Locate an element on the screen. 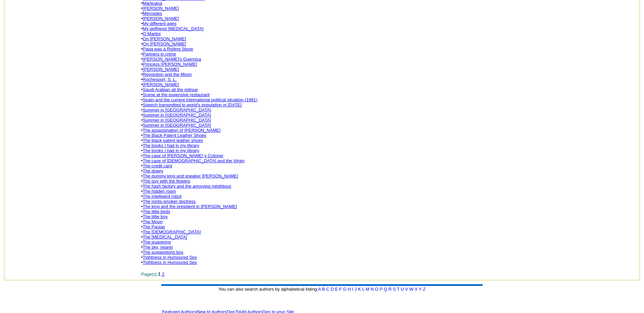 The height and width of the screenshot is (313, 644). a: A is located at coordinates (319, 289).